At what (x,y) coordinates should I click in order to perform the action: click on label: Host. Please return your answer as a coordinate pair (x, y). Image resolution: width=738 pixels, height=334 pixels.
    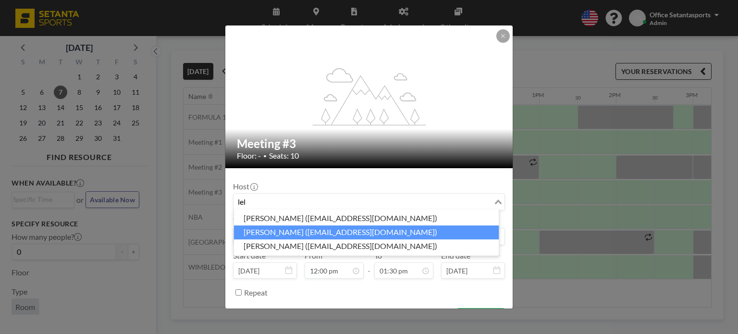
    Looking at the image, I should click on (245, 186).